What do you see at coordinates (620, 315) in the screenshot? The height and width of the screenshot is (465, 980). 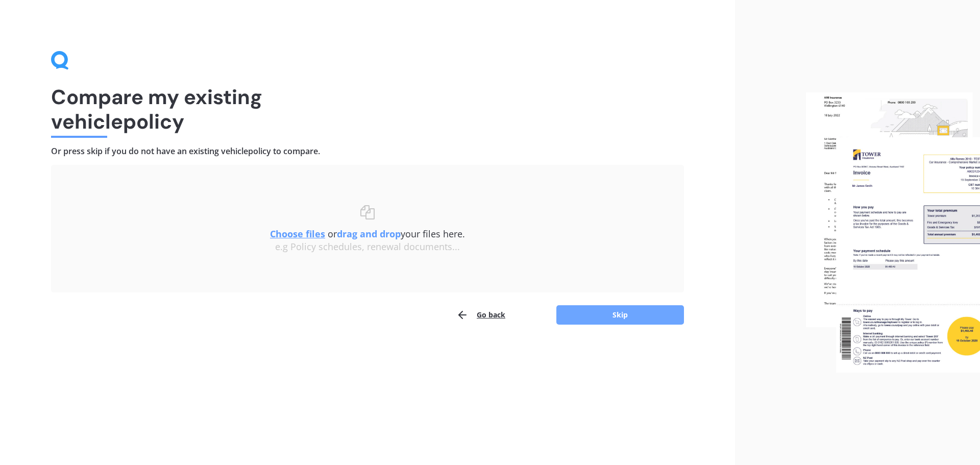 I see `button: Skip` at bounding box center [620, 315].